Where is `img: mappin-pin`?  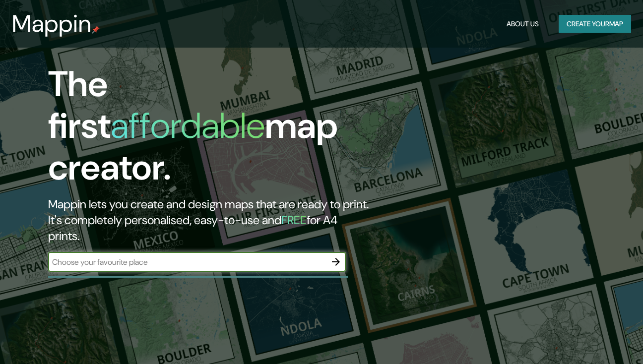
img: mappin-pin is located at coordinates (95, 30).